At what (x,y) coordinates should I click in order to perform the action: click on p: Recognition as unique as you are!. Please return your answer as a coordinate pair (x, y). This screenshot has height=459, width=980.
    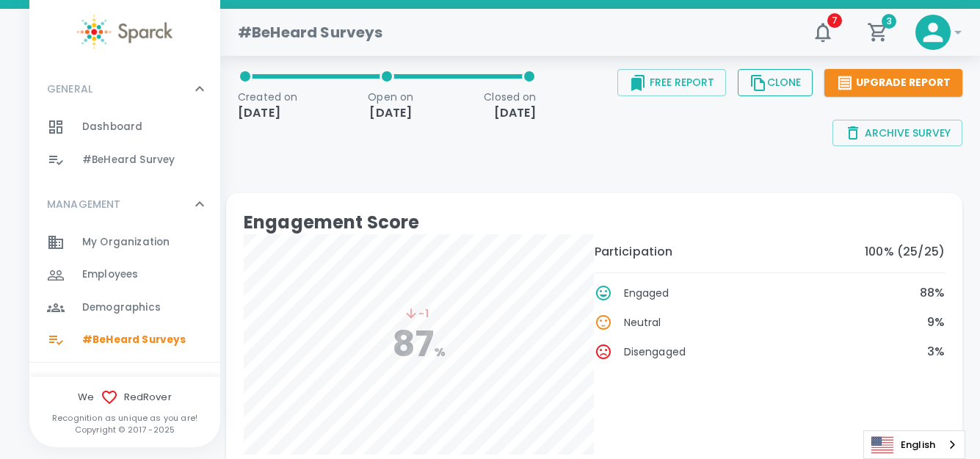
    Looking at the image, I should click on (125, 418).